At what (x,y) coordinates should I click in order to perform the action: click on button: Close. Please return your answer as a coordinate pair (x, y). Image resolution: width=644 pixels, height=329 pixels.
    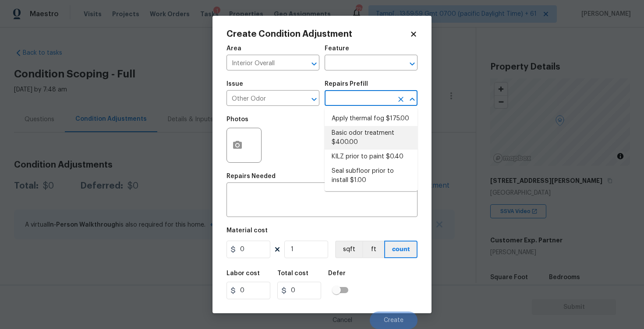
    Looking at the image, I should click on (412, 99).